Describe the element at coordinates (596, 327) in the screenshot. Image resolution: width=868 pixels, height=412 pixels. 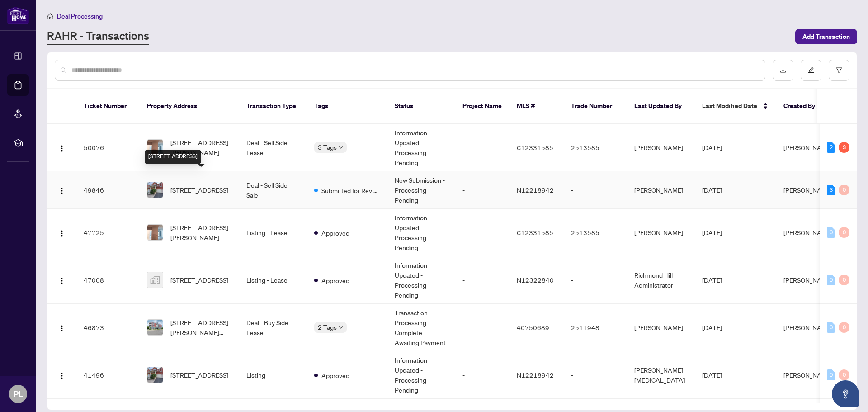
I see `td: 2511948` at that location.